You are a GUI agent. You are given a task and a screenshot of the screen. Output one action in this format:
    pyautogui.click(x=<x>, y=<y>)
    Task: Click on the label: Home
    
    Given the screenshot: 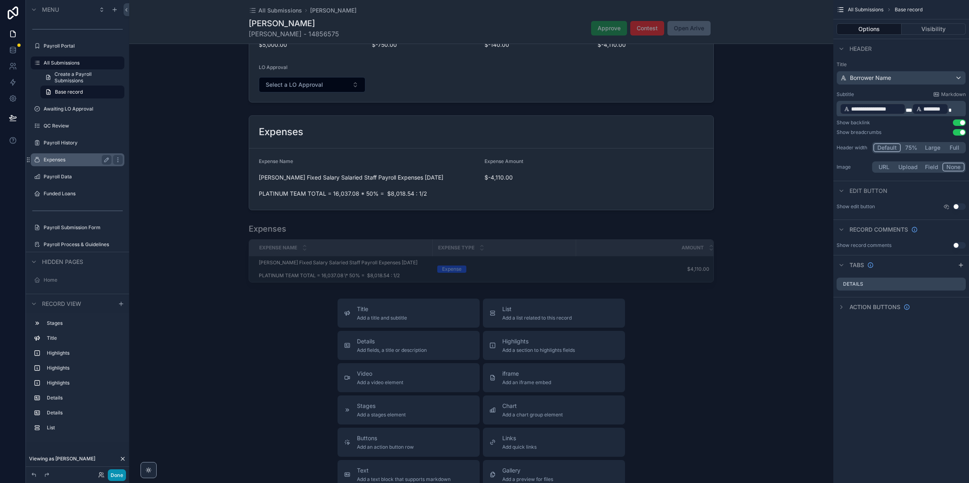 What is the action you would take?
    pyautogui.click(x=83, y=280)
    